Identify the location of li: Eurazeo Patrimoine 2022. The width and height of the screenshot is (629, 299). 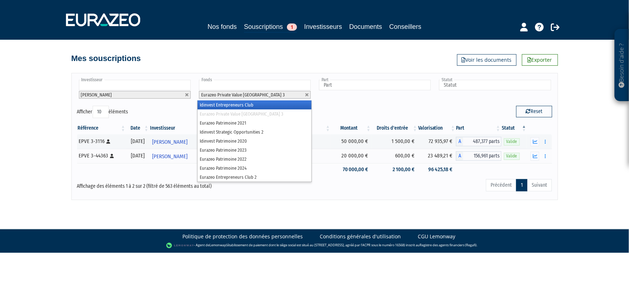
(255, 159).